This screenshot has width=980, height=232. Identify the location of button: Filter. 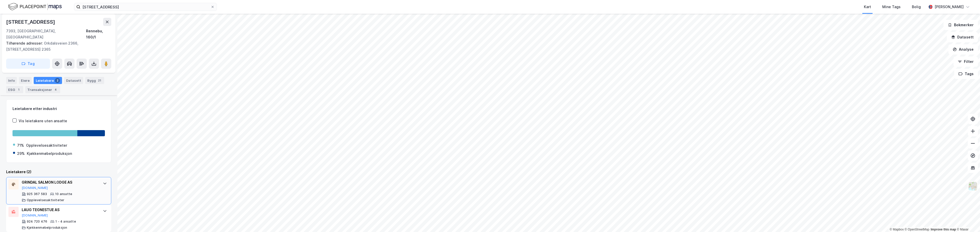
(966, 61).